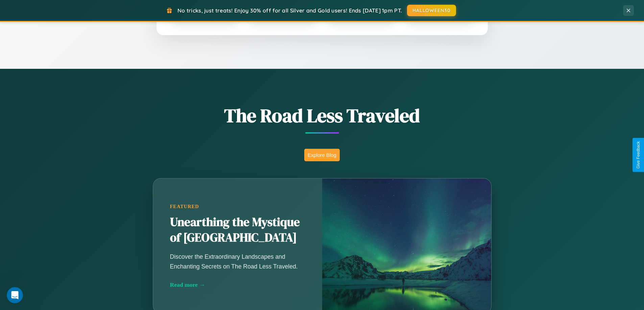 The height and width of the screenshot is (310, 644). What do you see at coordinates (322, 155) in the screenshot?
I see `button: Explore Blog` at bounding box center [322, 155].